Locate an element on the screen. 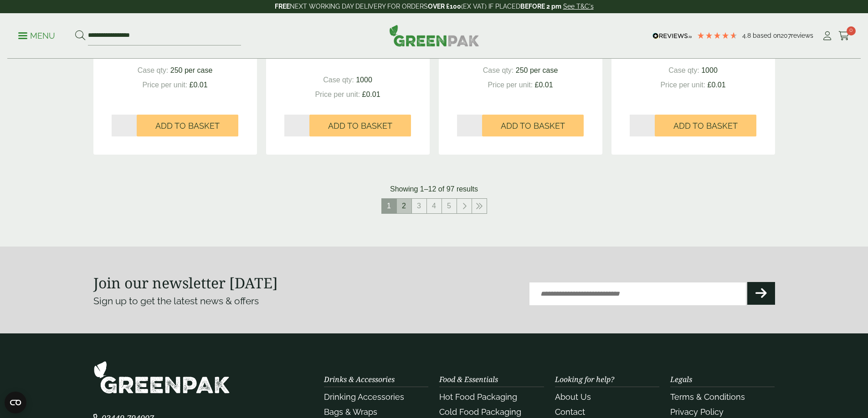  span: 1 is located at coordinates (389, 206).